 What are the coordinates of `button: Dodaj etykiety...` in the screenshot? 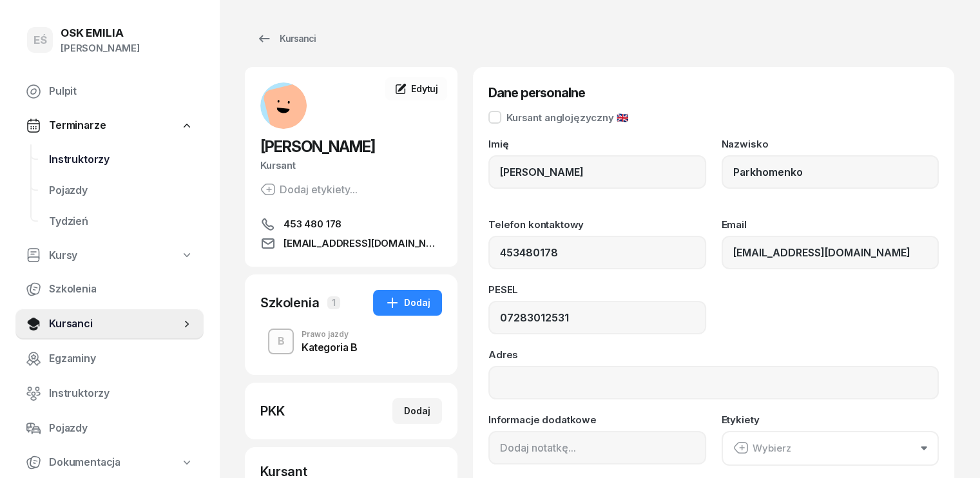 It's located at (309, 189).